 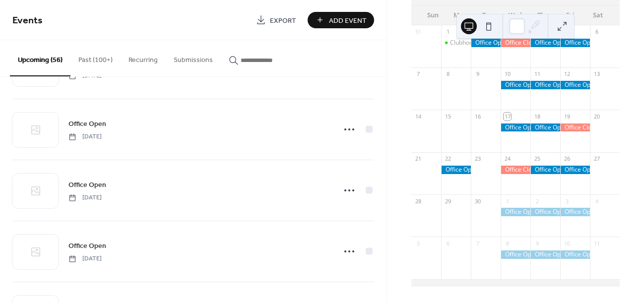 What do you see at coordinates (143, 57) in the screenshot?
I see `button: Recurring` at bounding box center [143, 57].